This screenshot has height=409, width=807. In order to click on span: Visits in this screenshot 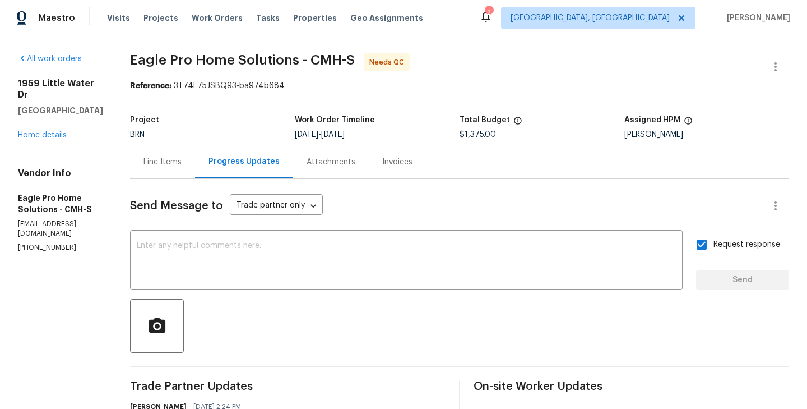, I will do `click(118, 18)`.